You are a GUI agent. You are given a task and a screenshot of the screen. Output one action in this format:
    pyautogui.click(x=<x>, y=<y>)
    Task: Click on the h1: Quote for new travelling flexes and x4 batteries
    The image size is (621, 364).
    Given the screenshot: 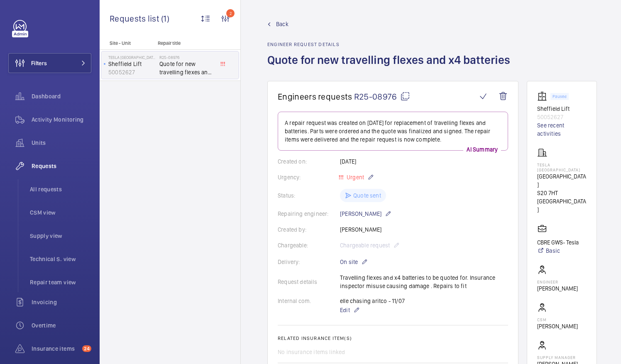 What is the action you would take?
    pyautogui.click(x=391, y=67)
    